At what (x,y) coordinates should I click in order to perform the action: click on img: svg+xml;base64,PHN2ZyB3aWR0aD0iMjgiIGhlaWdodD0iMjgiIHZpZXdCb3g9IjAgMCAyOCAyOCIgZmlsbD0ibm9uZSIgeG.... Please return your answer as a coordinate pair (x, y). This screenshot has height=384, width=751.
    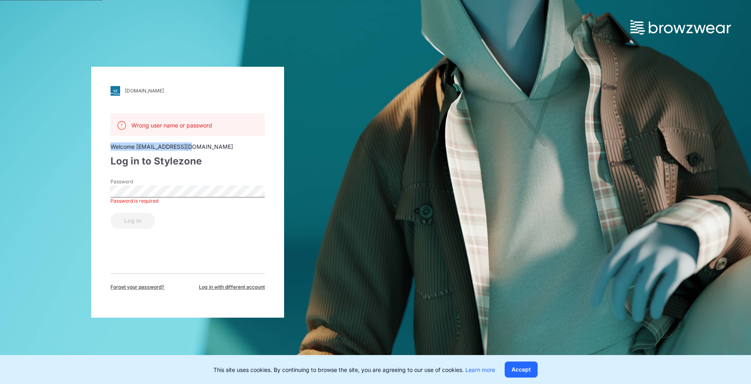
    Looking at the image, I should click on (115, 91).